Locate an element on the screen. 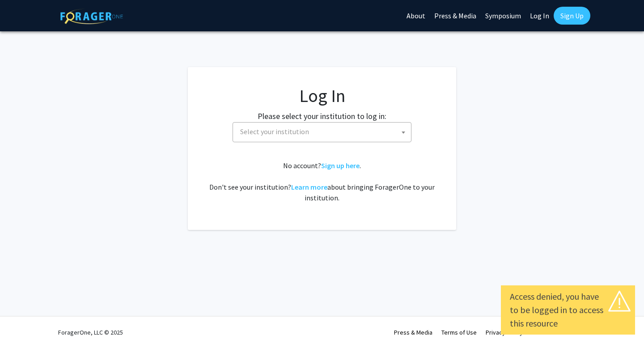  div: ForagerOne, LLC © 2025 is located at coordinates (90, 332).